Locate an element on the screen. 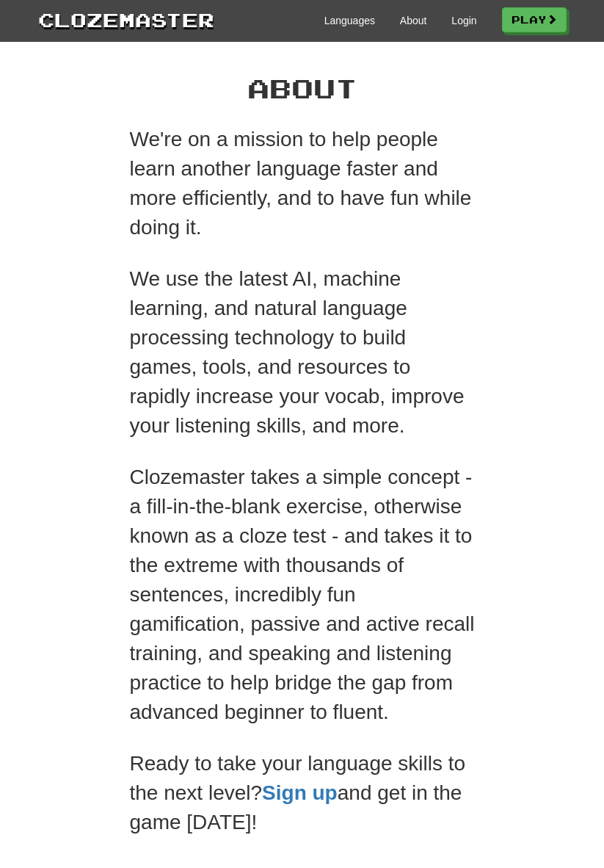 The image size is (604, 868). p: We use the latest AI, machine learning, and natural language processing technology to build games... is located at coordinates (302, 352).